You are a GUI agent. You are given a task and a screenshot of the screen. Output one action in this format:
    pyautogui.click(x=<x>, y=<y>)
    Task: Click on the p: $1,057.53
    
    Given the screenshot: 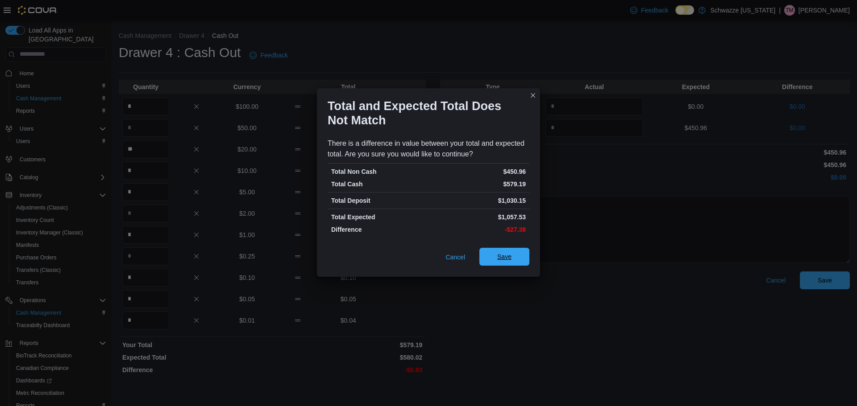 What is the action you would take?
    pyautogui.click(x=478, y=217)
    